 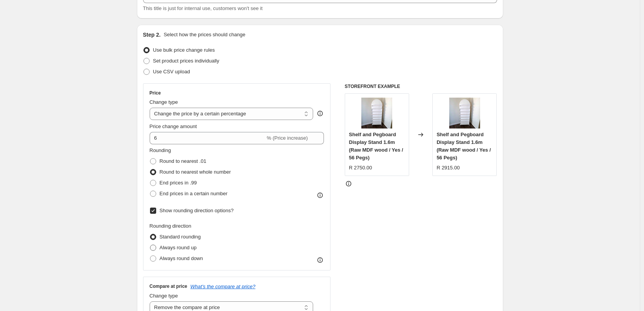 What do you see at coordinates (171, 226) in the screenshot?
I see `span: Rounding direction` at bounding box center [171, 226].